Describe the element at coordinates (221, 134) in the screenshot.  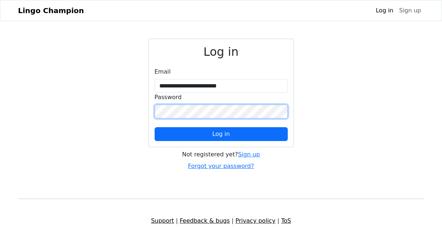
I see `button: Log in` at that location.